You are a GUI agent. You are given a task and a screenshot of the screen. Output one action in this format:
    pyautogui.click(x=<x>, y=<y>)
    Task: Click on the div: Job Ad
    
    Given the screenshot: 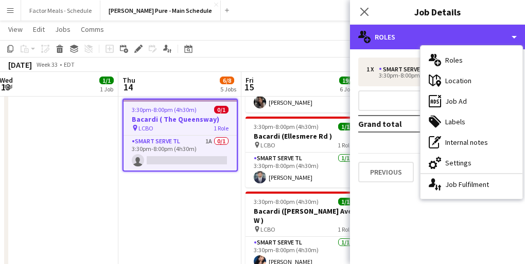 What is the action you would take?
    pyautogui.click(x=471, y=101)
    